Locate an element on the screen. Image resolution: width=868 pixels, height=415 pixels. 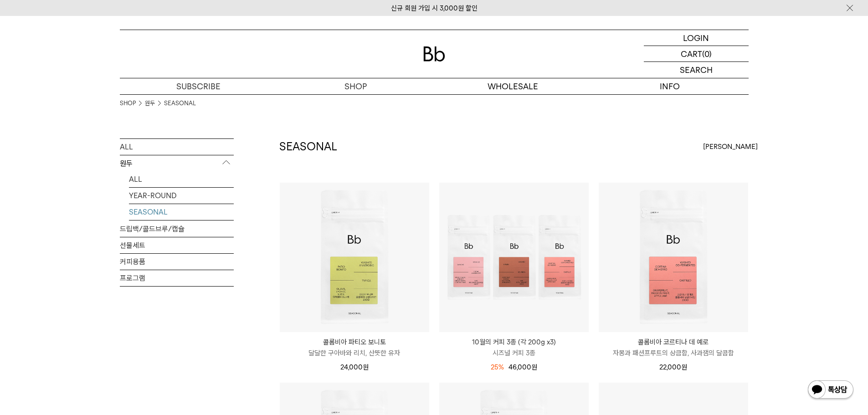
a: 커피용품 is located at coordinates (177, 261).